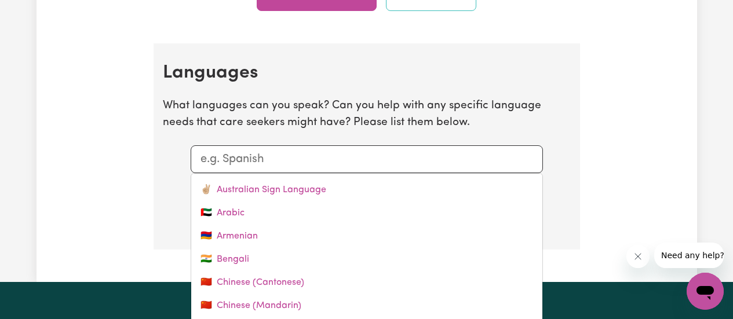 This screenshot has height=319, width=733. What do you see at coordinates (367, 260) in the screenshot?
I see `a: Bengali` at bounding box center [367, 260].